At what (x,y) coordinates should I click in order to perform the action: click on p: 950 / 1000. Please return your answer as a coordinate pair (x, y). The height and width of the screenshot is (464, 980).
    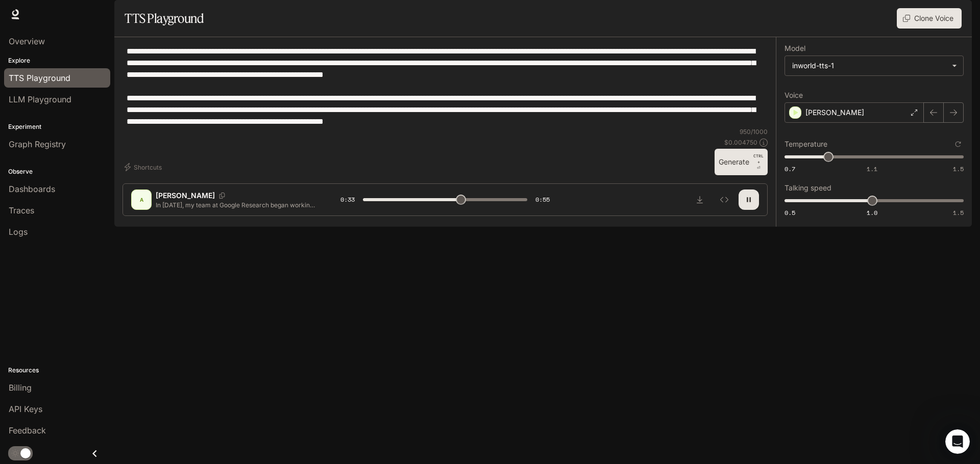
    Looking at the image, I should click on (753, 132).